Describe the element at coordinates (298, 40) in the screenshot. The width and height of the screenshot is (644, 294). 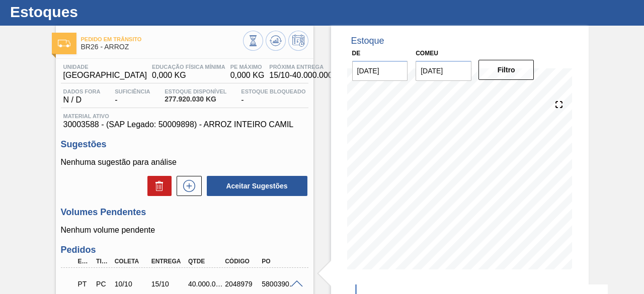
I see `button: Programar Estoque` at that location.